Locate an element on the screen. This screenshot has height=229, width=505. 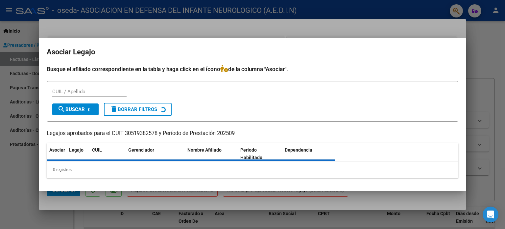
mat-icon: search is located at coordinates (62, 109).